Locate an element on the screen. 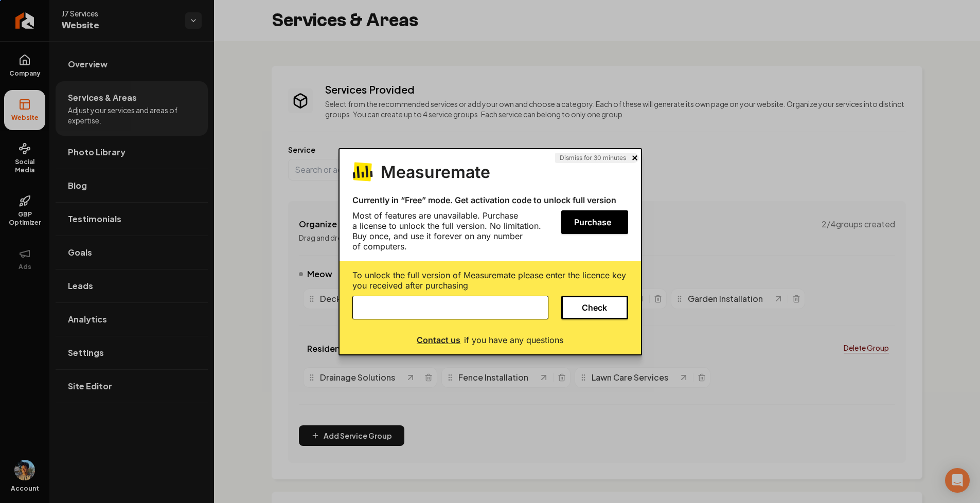 This screenshot has height=503, width=980. a: Contact us is located at coordinates (438, 340).